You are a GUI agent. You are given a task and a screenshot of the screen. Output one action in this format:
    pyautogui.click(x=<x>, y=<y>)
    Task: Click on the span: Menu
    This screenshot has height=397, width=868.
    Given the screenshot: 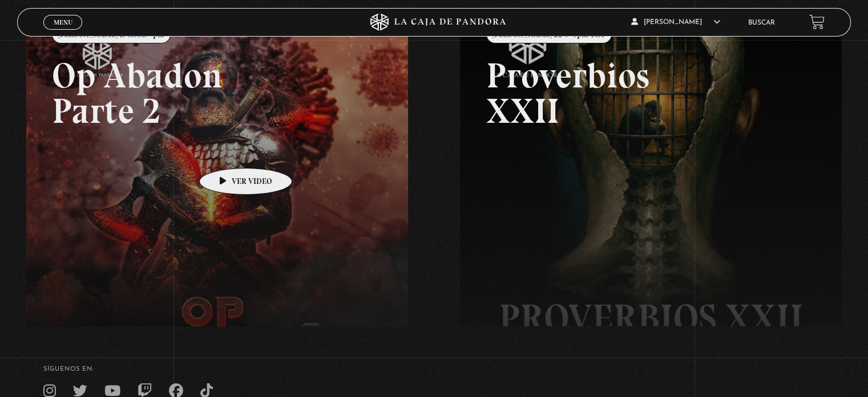 What is the action you would take?
    pyautogui.click(x=63, y=23)
    